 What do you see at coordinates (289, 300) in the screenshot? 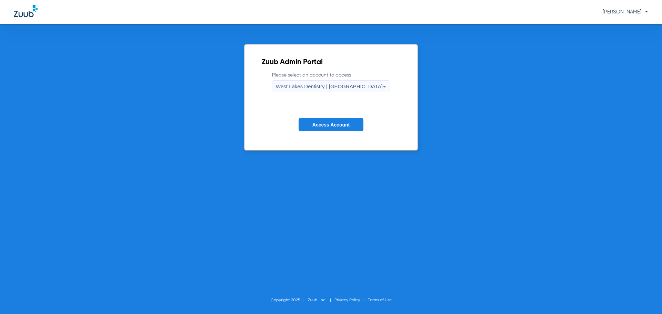
I see `li: Copyright 2025` at bounding box center [289, 300].